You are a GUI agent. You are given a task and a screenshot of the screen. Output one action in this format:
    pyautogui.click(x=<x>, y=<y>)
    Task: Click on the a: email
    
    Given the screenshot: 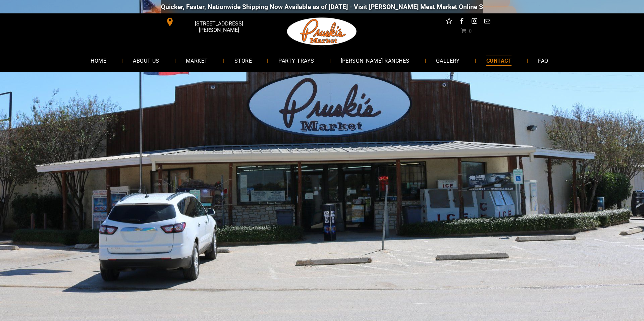 What is the action you would take?
    pyautogui.click(x=487, y=22)
    